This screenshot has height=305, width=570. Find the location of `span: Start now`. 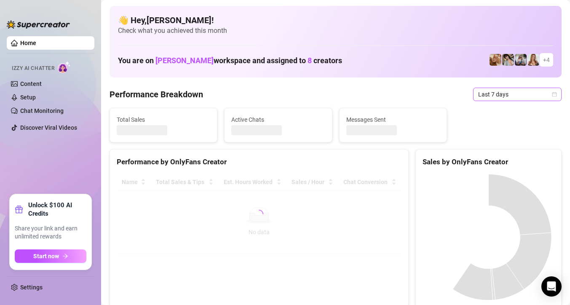

span: Start now is located at coordinates (46, 256).